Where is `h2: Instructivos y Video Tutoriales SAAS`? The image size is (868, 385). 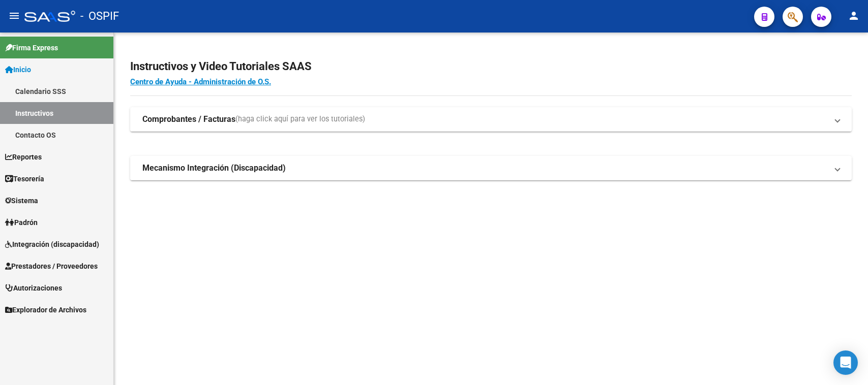
h2: Instructivos y Video Tutoriales SAAS is located at coordinates (491, 66).